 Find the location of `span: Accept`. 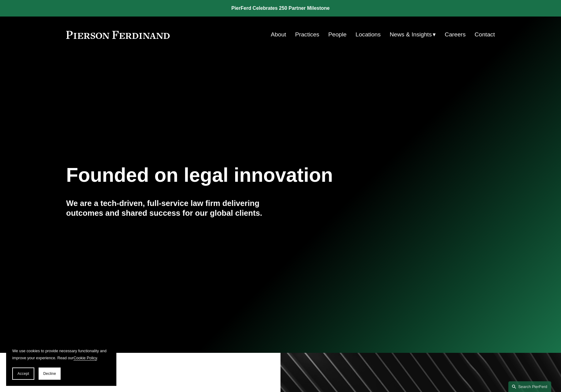

span: Accept is located at coordinates (23, 373).